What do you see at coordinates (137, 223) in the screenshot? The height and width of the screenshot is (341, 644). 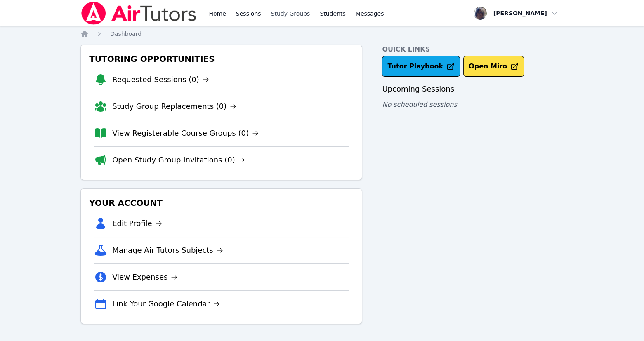 I see `a: Edit Profile` at bounding box center [137, 223].